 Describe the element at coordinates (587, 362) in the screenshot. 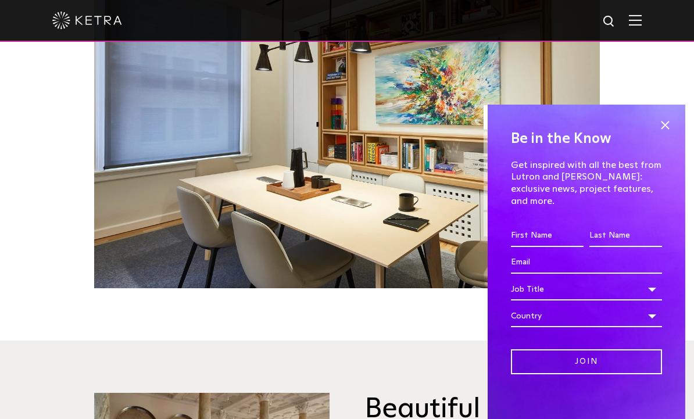

I see `input: Join` at that location.